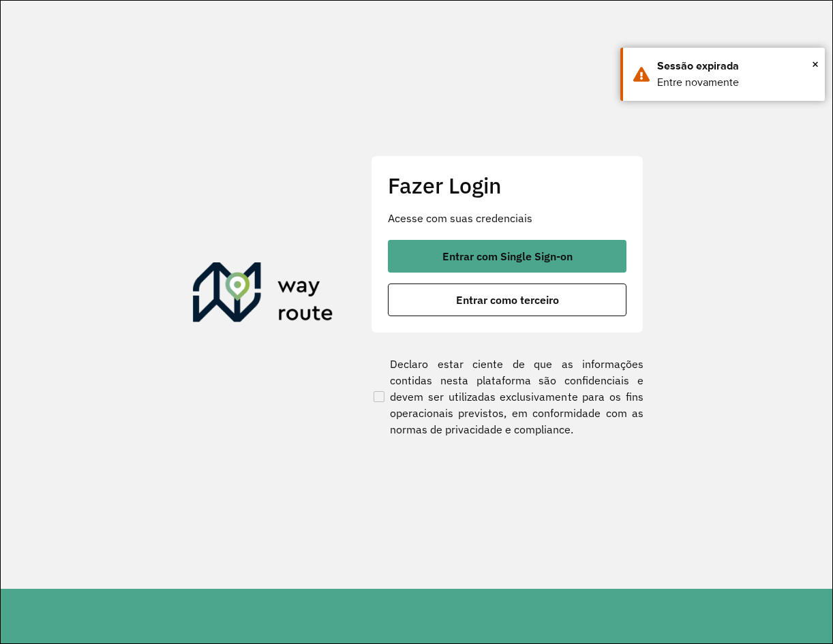 This screenshot has height=644, width=833. What do you see at coordinates (263, 295) in the screenshot?
I see `img: Roteirizador AmbevTech` at bounding box center [263, 295].